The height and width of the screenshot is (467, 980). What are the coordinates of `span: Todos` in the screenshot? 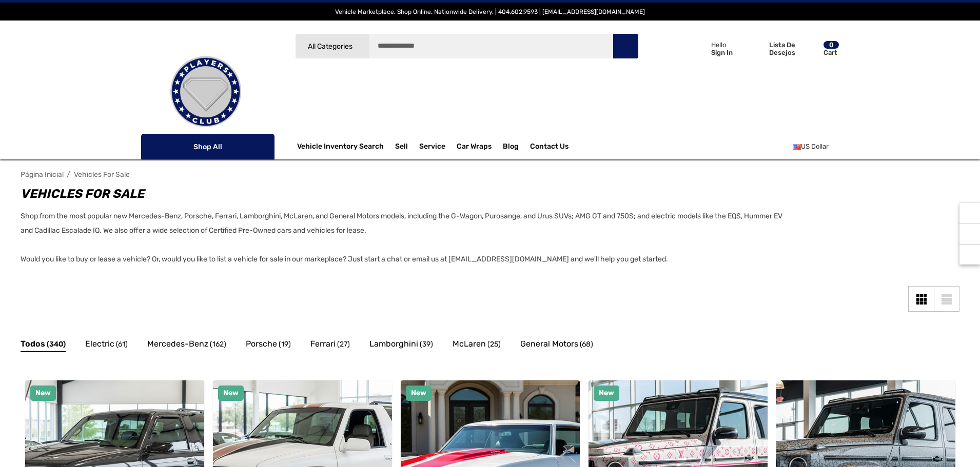 It's located at (33, 344).